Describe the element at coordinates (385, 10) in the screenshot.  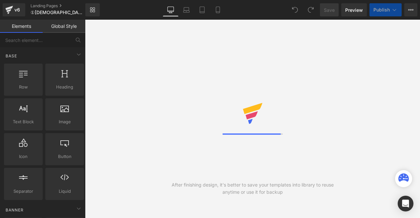
I see `button: Publish` at that location.